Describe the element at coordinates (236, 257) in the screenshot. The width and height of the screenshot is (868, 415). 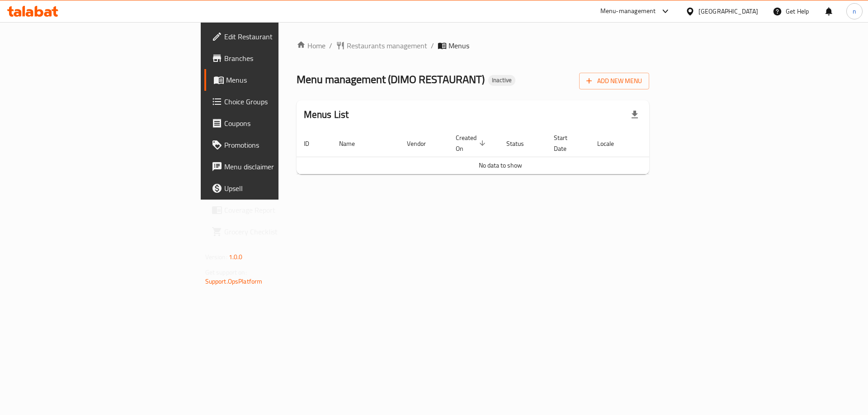
I see `span: 1.0.0` at that location.